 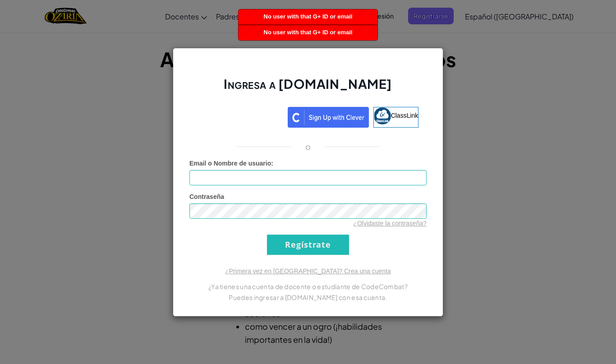 What do you see at coordinates (308, 245) in the screenshot?
I see `input: Regístrate` at bounding box center [308, 245].